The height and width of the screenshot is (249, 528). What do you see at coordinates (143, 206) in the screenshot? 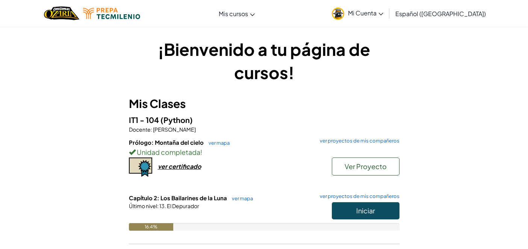
I see `span: Último nivel` at bounding box center [143, 206].